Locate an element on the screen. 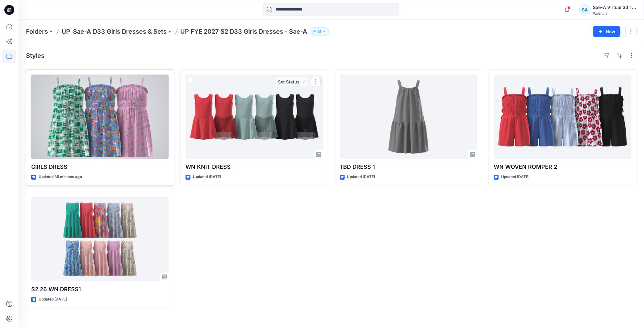 Image resolution: width=644 pixels, height=328 pixels. p: 51 is located at coordinates (319, 31).